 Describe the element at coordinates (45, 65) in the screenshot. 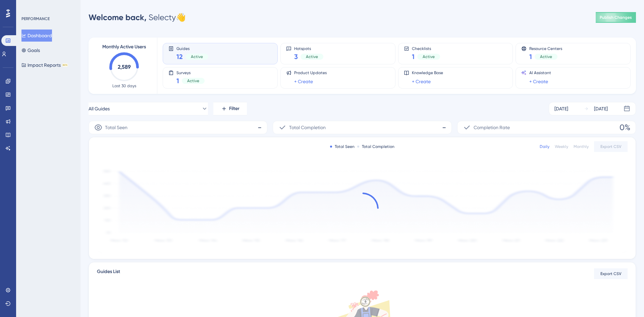

I see `button: Impact ReportsBETA` at that location.